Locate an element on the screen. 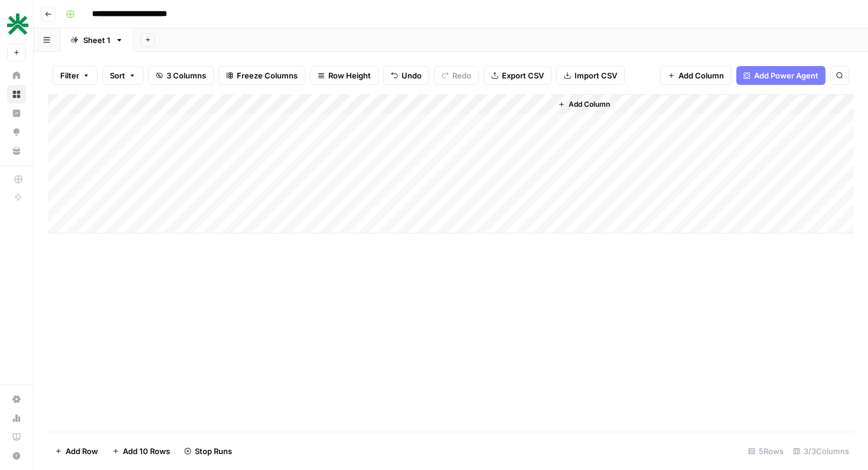  button: Add 10 Rows is located at coordinates (141, 451).